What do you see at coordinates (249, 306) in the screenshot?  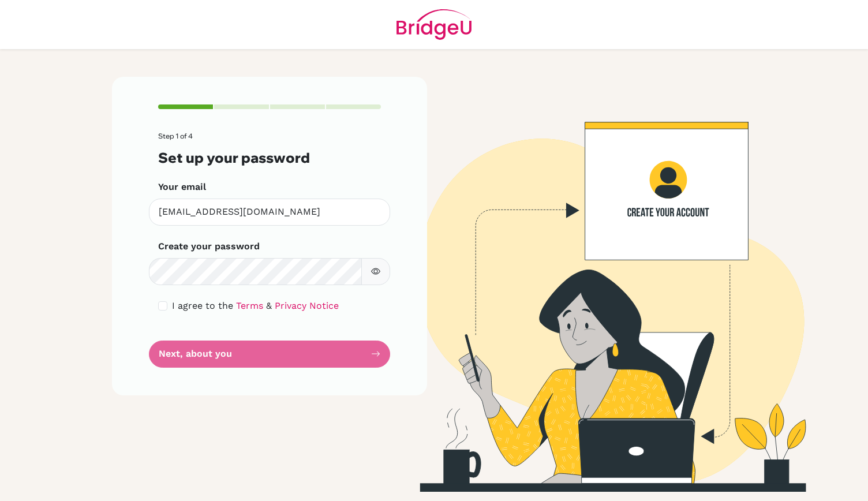 I see `a: Terms` at bounding box center [249, 306].